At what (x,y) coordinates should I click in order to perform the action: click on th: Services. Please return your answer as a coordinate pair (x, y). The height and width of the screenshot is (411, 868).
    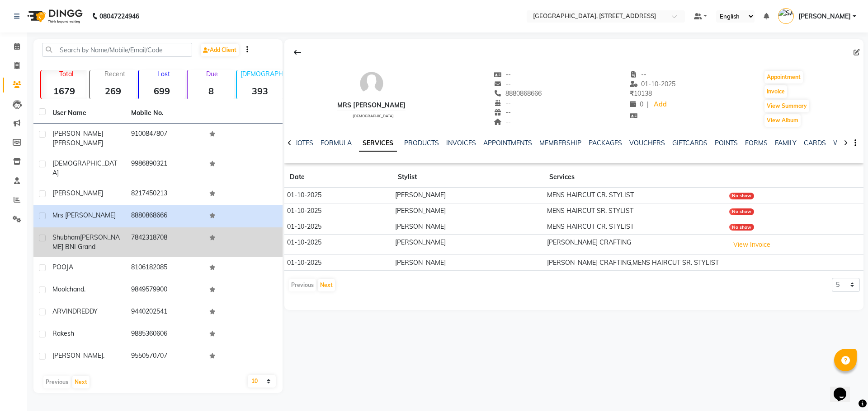
    Looking at the image, I should click on (635, 177).